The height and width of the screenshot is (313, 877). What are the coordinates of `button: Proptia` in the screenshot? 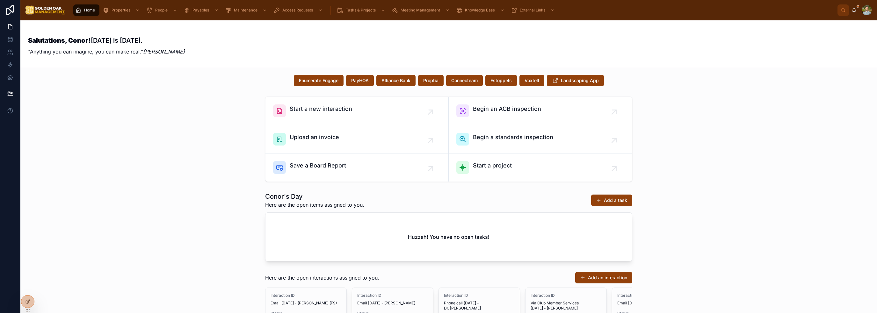 It's located at (431, 81).